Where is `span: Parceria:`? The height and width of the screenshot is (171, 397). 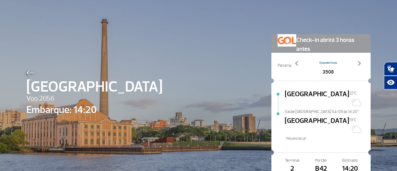 span: Parceria: is located at coordinates (284, 65).